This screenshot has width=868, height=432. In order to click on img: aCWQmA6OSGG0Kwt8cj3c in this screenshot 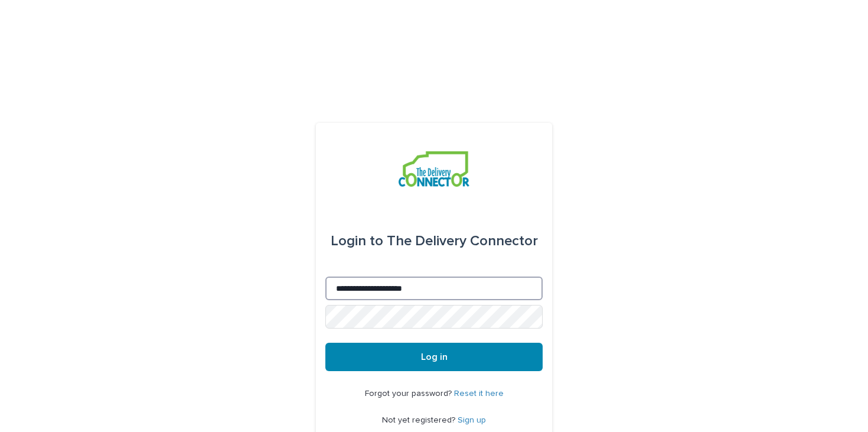, I will do `click(434, 169)`.